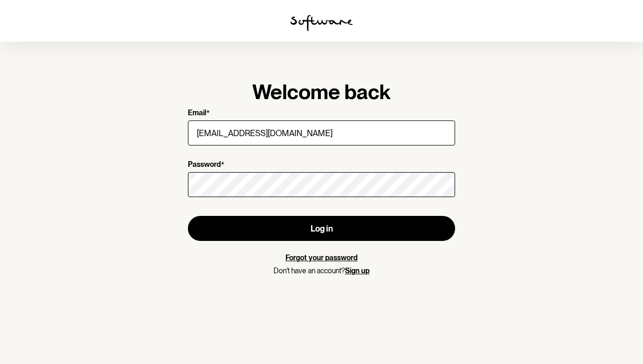 The width and height of the screenshot is (643, 364). I want to click on p: Email, so click(197, 113).